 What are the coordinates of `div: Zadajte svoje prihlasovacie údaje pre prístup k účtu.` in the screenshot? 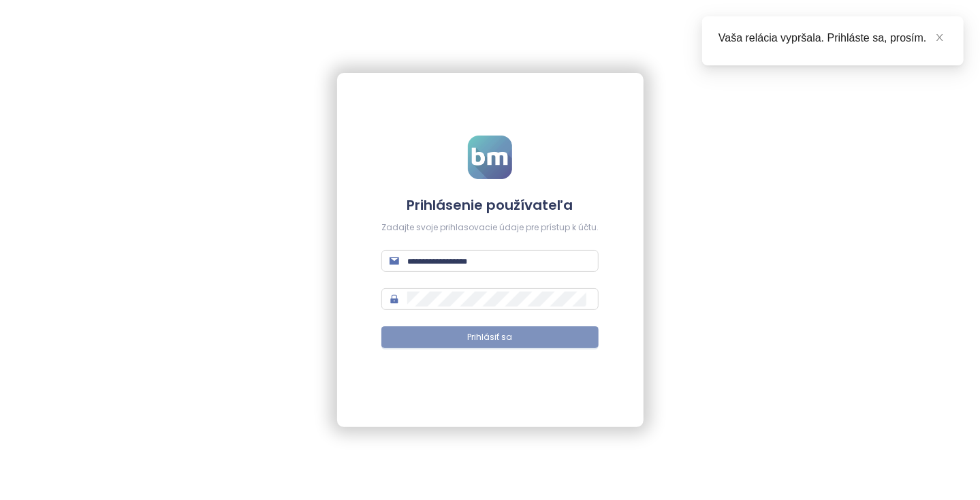 It's located at (490, 227).